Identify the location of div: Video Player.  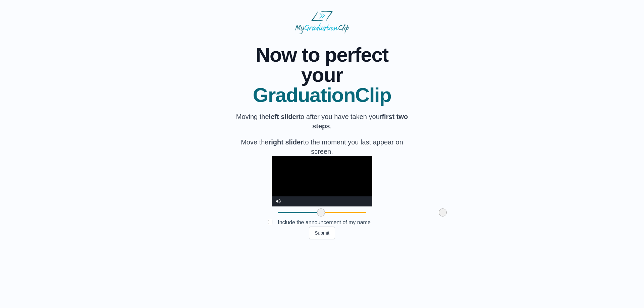
(322, 182).